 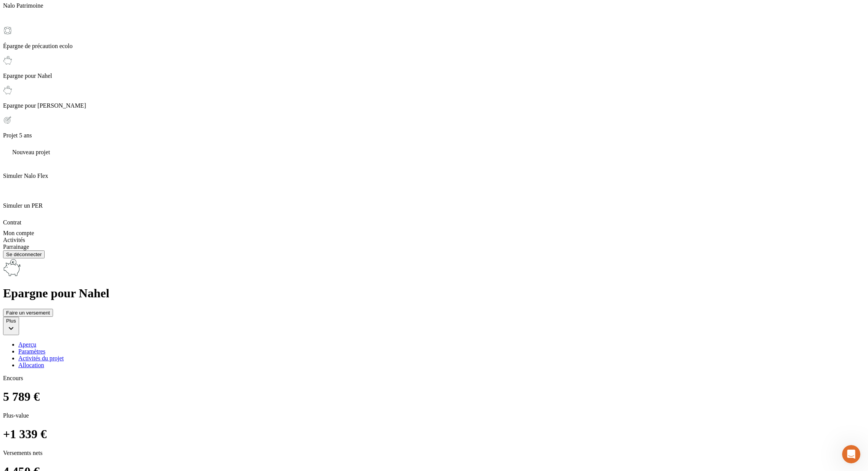 What do you see at coordinates (434, 176) in the screenshot?
I see `p: Simuler Nalo Flex` at bounding box center [434, 176].